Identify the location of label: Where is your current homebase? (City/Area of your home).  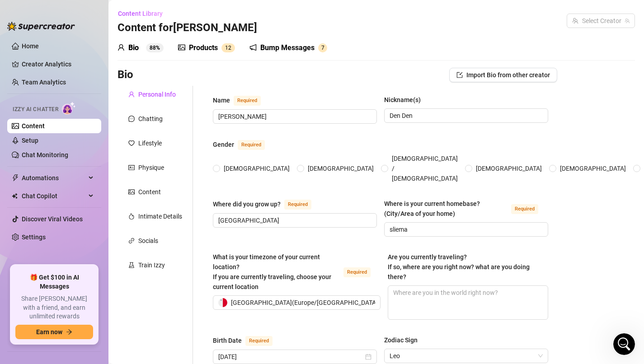
(466, 209).